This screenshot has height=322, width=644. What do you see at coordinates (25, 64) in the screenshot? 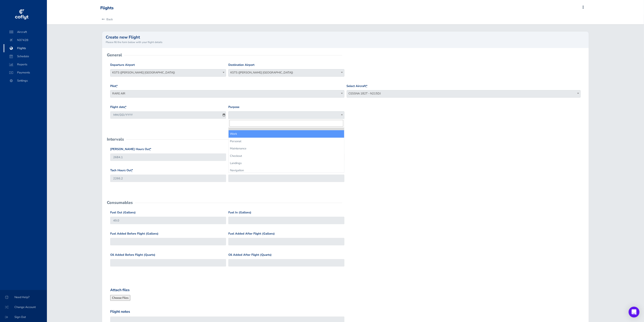
I see `span: Reports` at bounding box center [25, 64].